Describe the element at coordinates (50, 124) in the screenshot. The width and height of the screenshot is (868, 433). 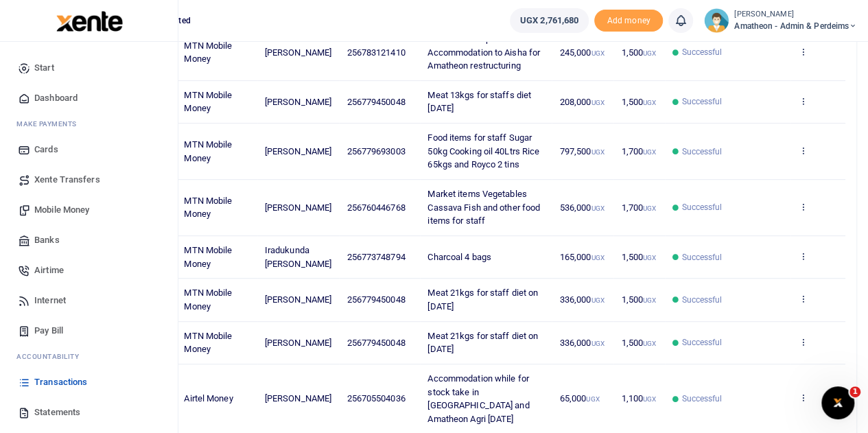
I see `span: ake Payments` at that location.